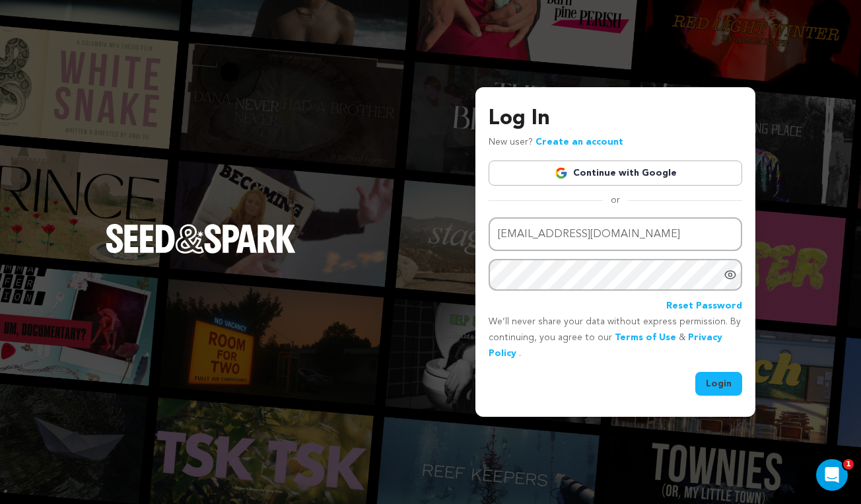 This screenshot has width=861, height=504. What do you see at coordinates (719, 383) in the screenshot?
I see `button: Login` at bounding box center [719, 383].